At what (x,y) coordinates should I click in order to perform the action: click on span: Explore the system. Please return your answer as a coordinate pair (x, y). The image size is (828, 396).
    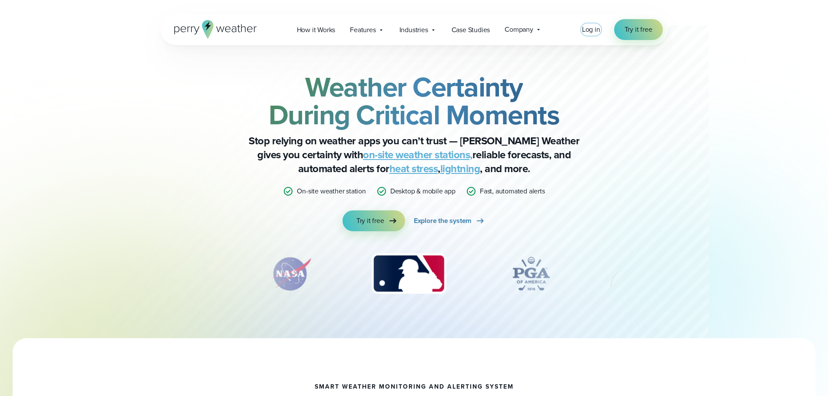
    Looking at the image, I should click on (443, 221).